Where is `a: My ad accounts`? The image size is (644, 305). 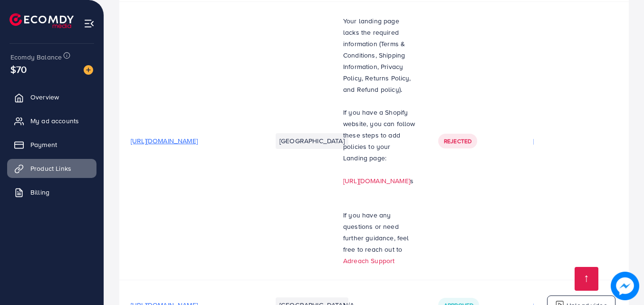
a: My ad accounts is located at coordinates (52, 121).